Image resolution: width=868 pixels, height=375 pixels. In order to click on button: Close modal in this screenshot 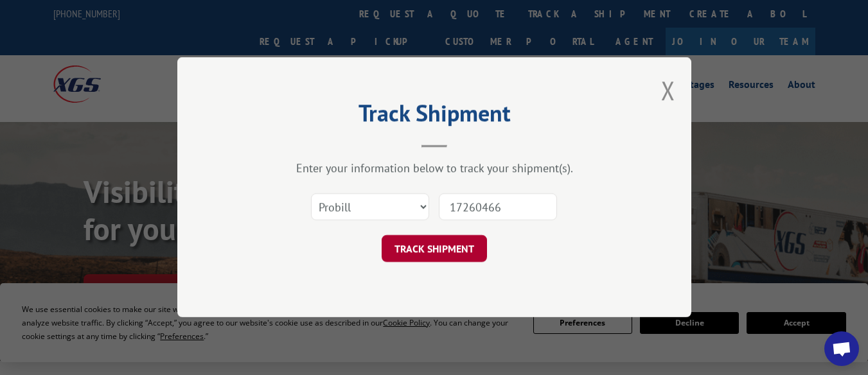, I will do `click(668, 90)`.